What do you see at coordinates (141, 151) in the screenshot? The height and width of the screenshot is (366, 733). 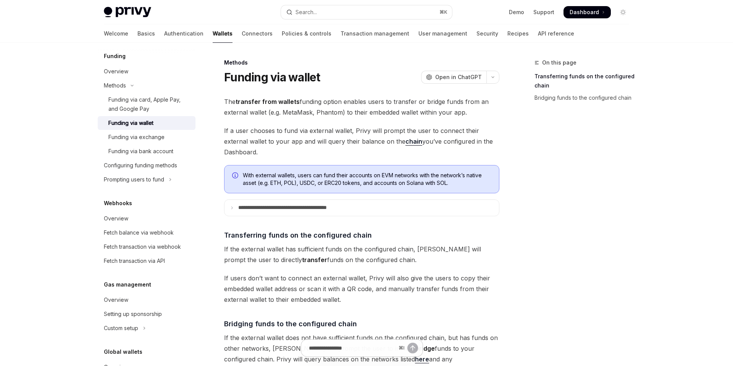 I see `div: Funding via bank account` at bounding box center [141, 151].